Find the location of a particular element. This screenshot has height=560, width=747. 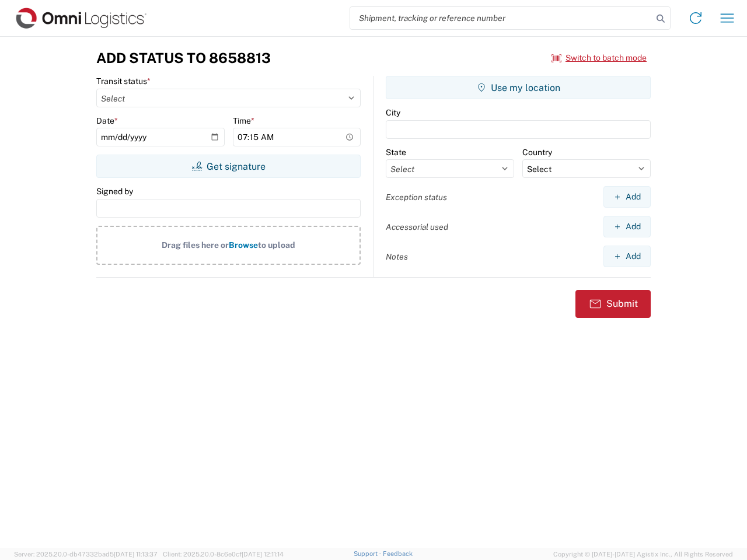

label: Signed by is located at coordinates (114, 191).